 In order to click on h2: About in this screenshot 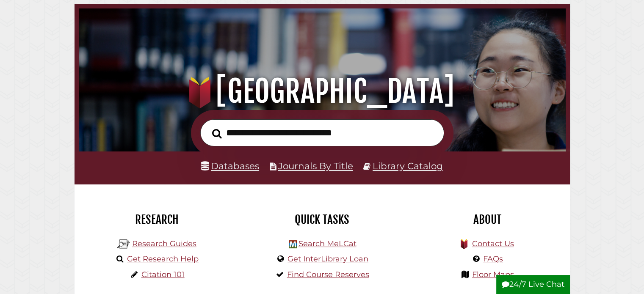, I will do `click(487, 220)`.